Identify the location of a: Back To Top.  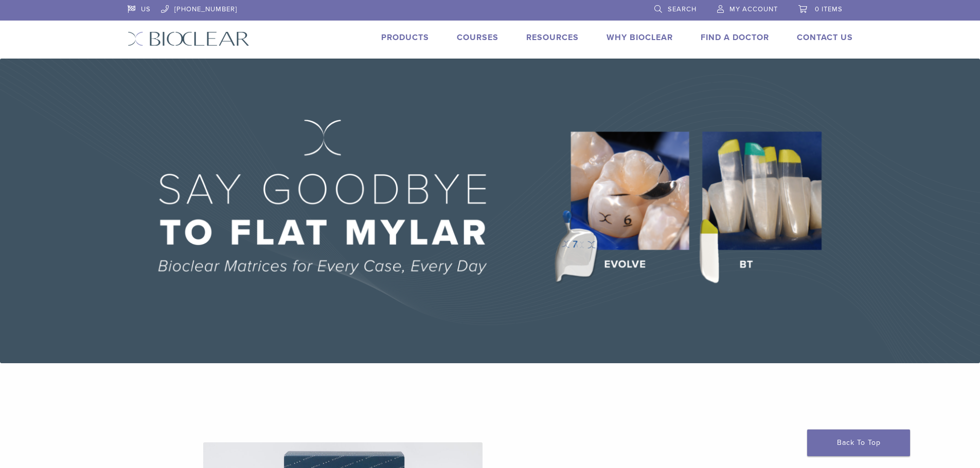
(859, 443).